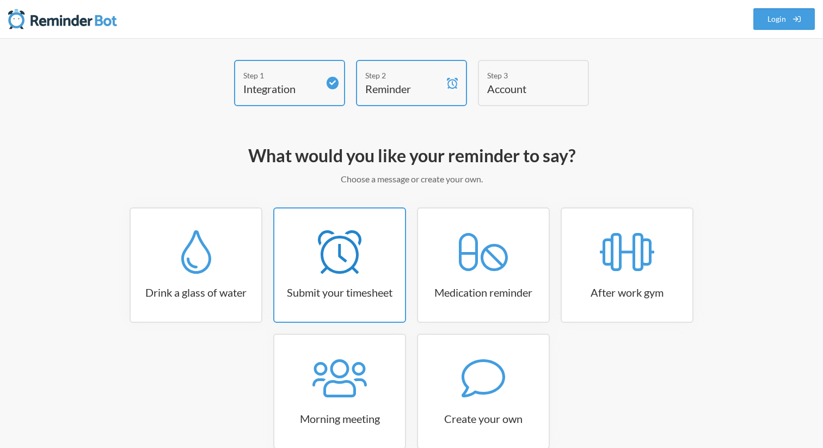  Describe the element at coordinates (627, 292) in the screenshot. I see `h3: After work gym` at that location.